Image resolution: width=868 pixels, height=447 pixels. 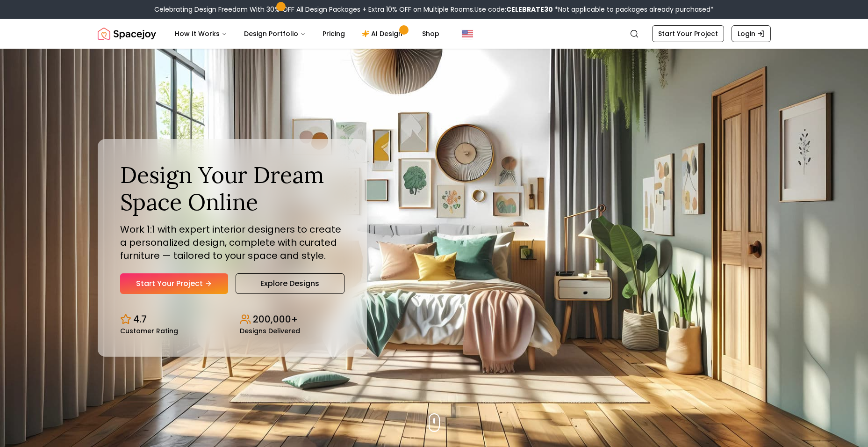 What do you see at coordinates (232, 242) in the screenshot?
I see `p: Work 1:1 with expert interior designers to create a personalized design, complete with curated fu...` at bounding box center [232, 242].